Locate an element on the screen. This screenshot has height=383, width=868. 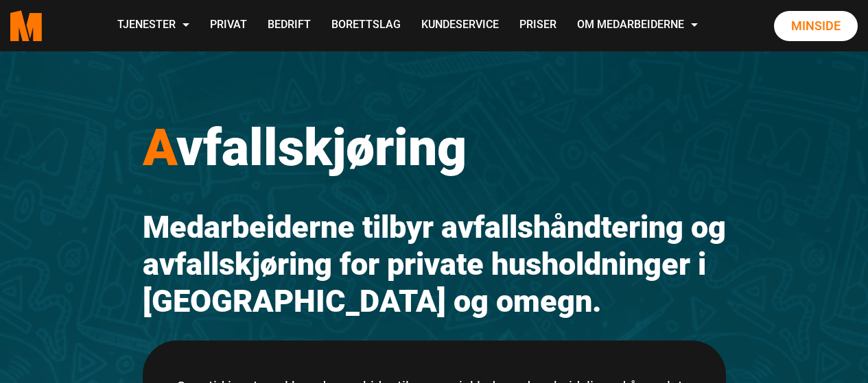
a: Bedrift is located at coordinates (288, 25).